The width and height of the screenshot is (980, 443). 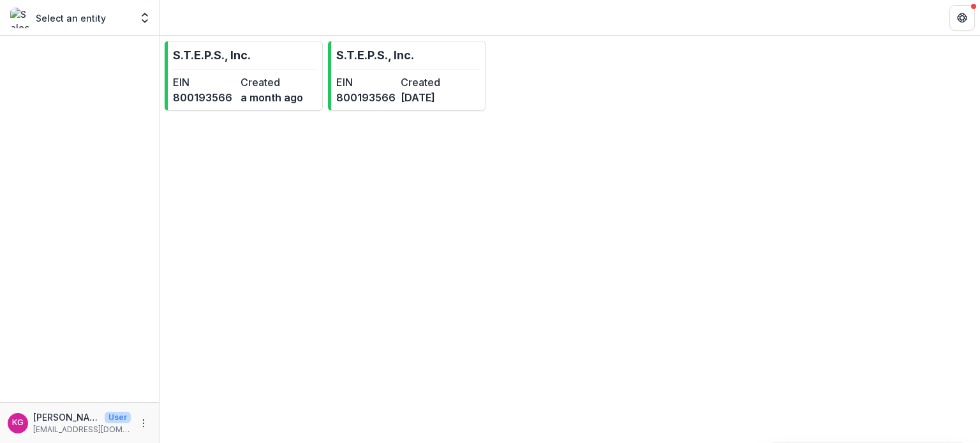 What do you see at coordinates (962, 18) in the screenshot?
I see `button: Get Help` at bounding box center [962, 18].